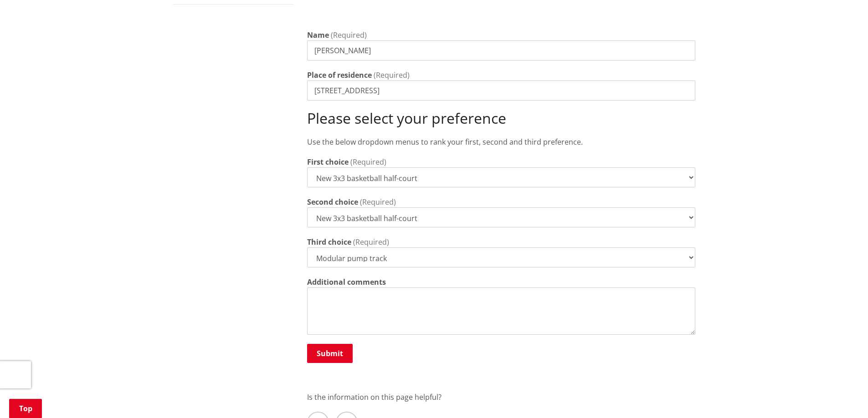 This screenshot has height=418, width=868. Describe the element at coordinates (25, 408) in the screenshot. I see `a: Top` at that location.